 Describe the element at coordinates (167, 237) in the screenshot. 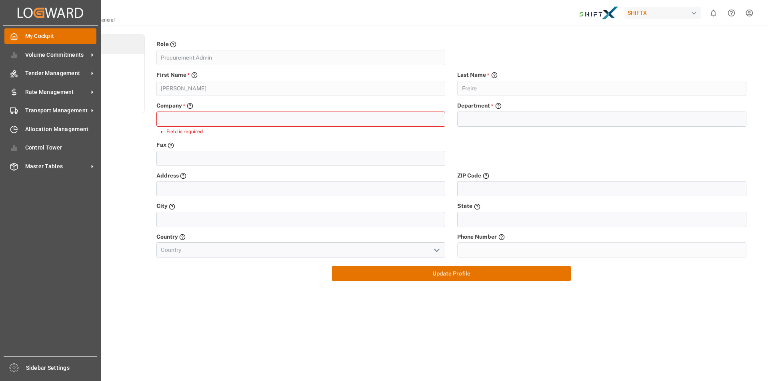

I see `label: Country` at that location.